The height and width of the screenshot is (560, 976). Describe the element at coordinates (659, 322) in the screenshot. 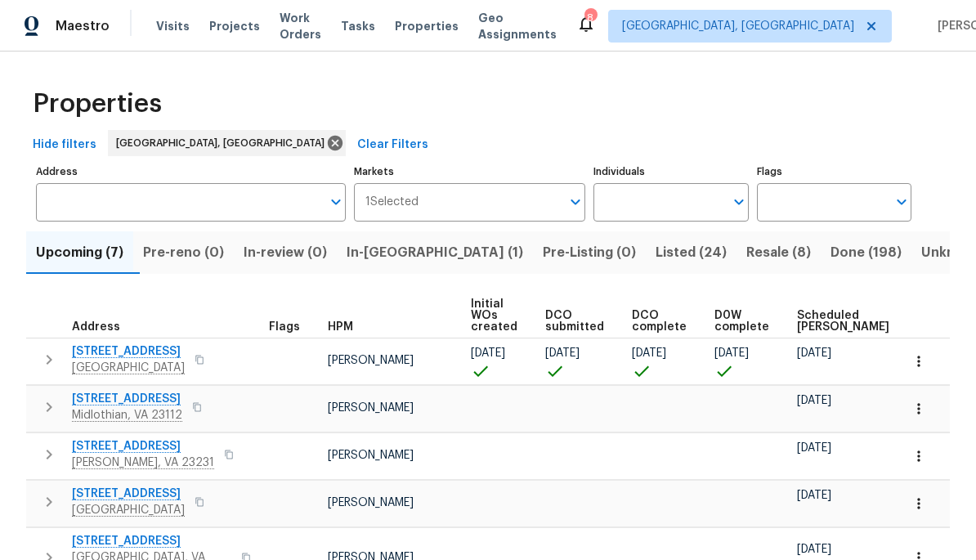

I see `span: DCO complete` at that location.